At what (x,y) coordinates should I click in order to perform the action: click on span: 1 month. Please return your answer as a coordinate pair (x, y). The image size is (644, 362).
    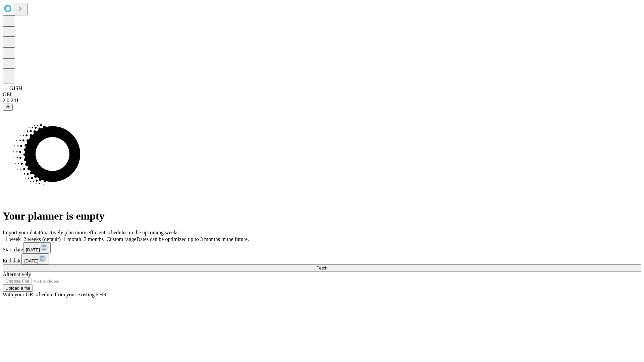
    Looking at the image, I should click on (72, 239).